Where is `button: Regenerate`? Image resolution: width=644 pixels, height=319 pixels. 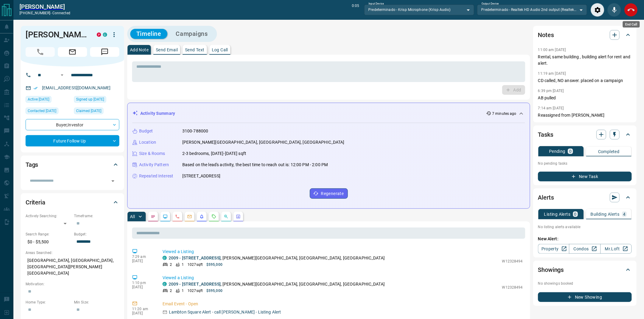
button: Regenerate is located at coordinates (329, 194).